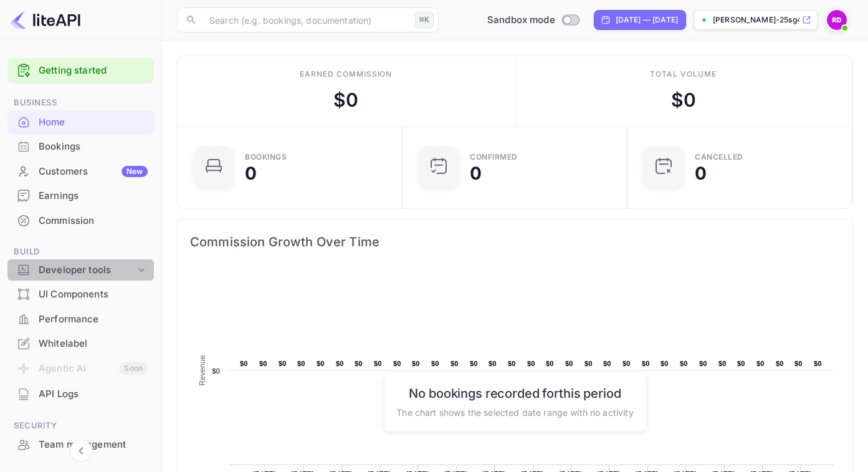 The width and height of the screenshot is (868, 472). Describe the element at coordinates (93, 172) in the screenshot. I see `div: Customers` at that location.